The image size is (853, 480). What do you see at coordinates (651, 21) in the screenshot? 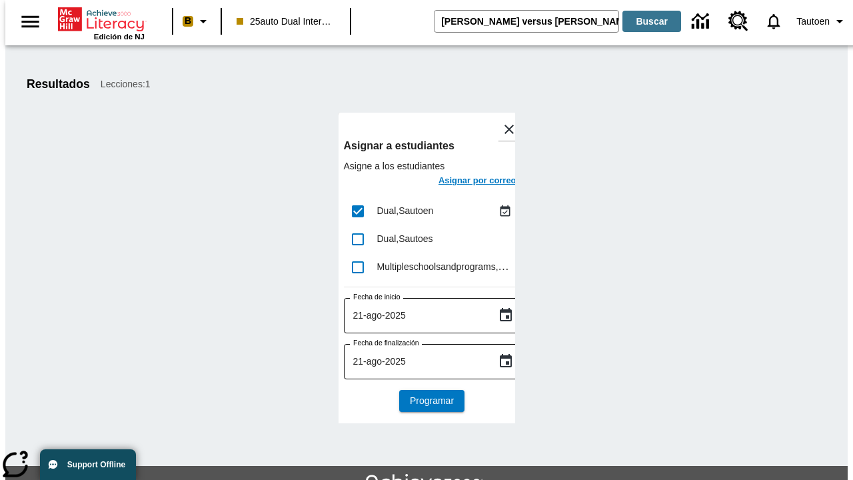
I see `button: Buscar` at bounding box center [651, 21].